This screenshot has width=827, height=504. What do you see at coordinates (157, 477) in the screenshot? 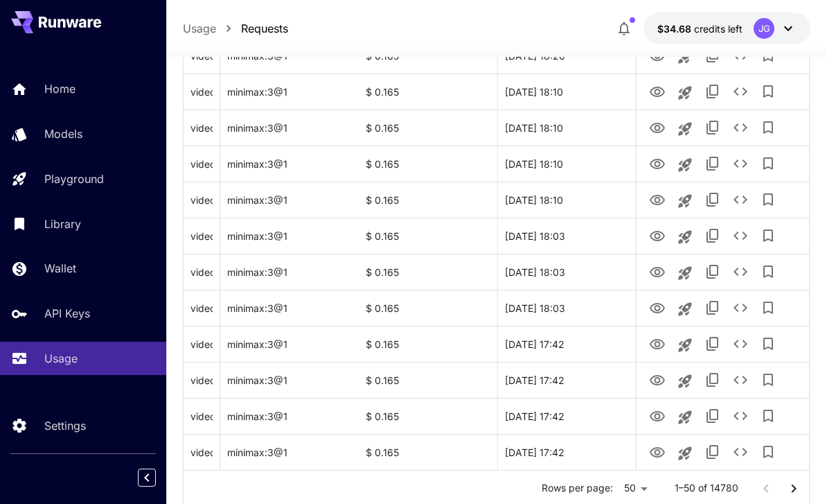
I see `div: Collapse sidebar` at bounding box center [157, 477].